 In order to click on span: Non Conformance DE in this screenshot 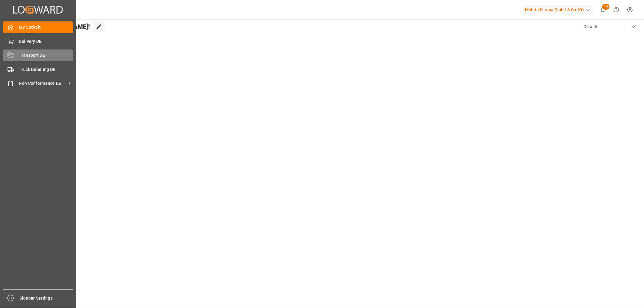, I will do `click(43, 83)`.